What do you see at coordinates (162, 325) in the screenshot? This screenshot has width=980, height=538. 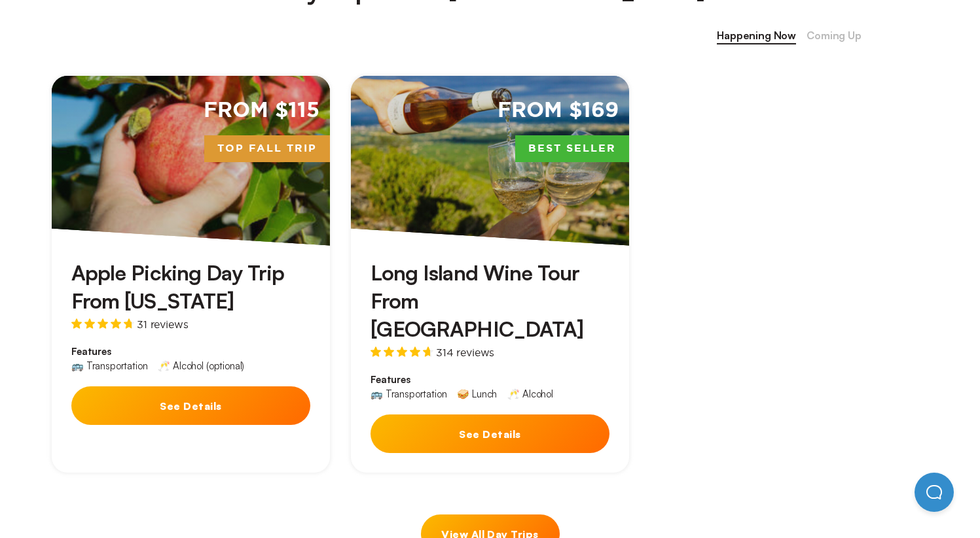 I see `span: 31 reviews` at bounding box center [162, 325].